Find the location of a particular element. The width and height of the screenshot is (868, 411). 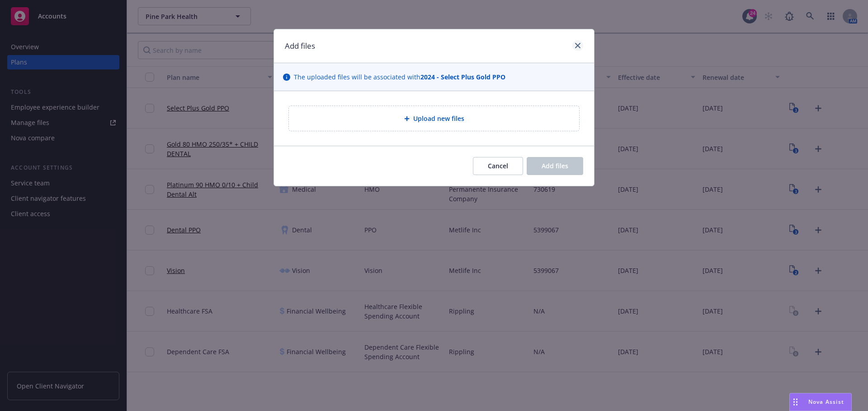

a: close is located at coordinates (578, 46).